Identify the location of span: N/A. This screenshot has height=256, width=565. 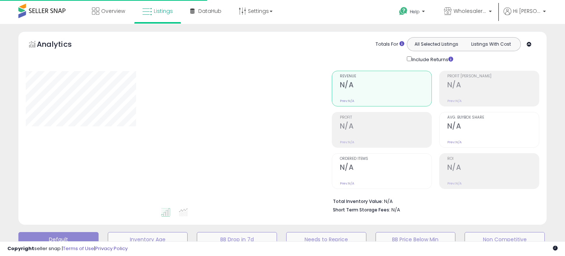
(396, 209).